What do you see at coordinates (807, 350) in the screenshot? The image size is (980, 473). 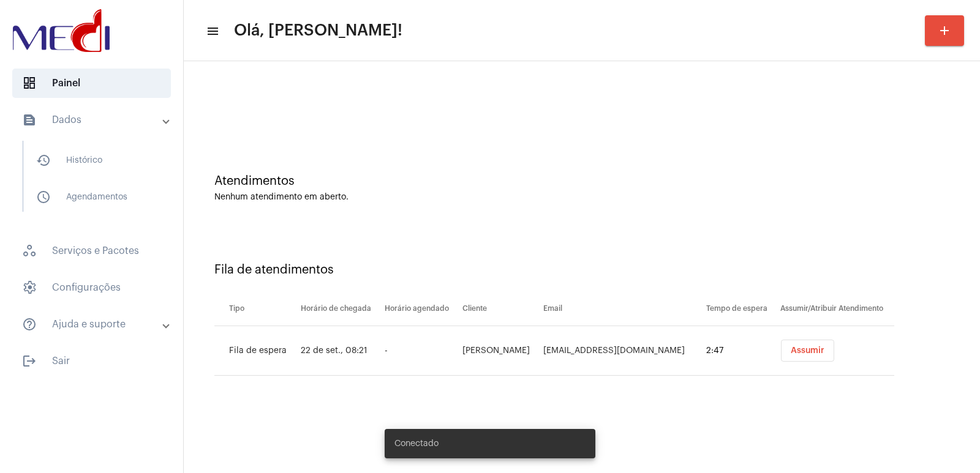 I see `button: Assumir` at bounding box center [807, 350].